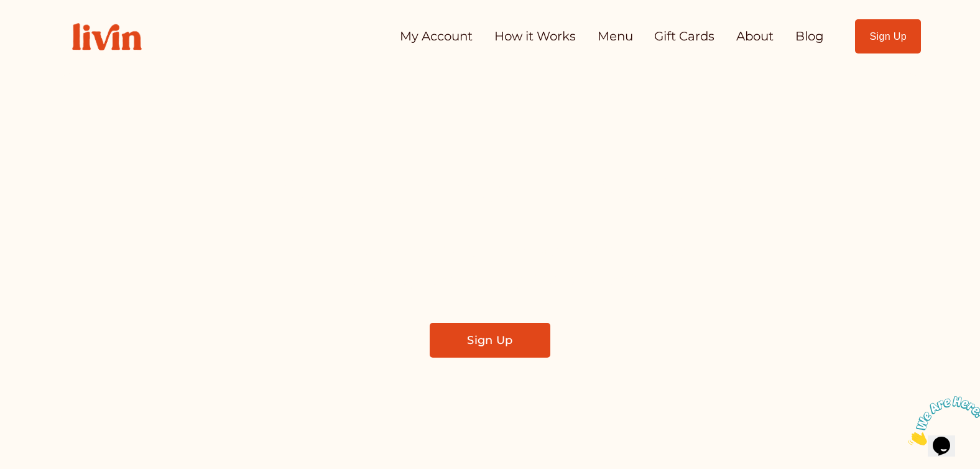 The image size is (980, 469). I want to click on span: Take Back Your Evenings, so click(490, 186).